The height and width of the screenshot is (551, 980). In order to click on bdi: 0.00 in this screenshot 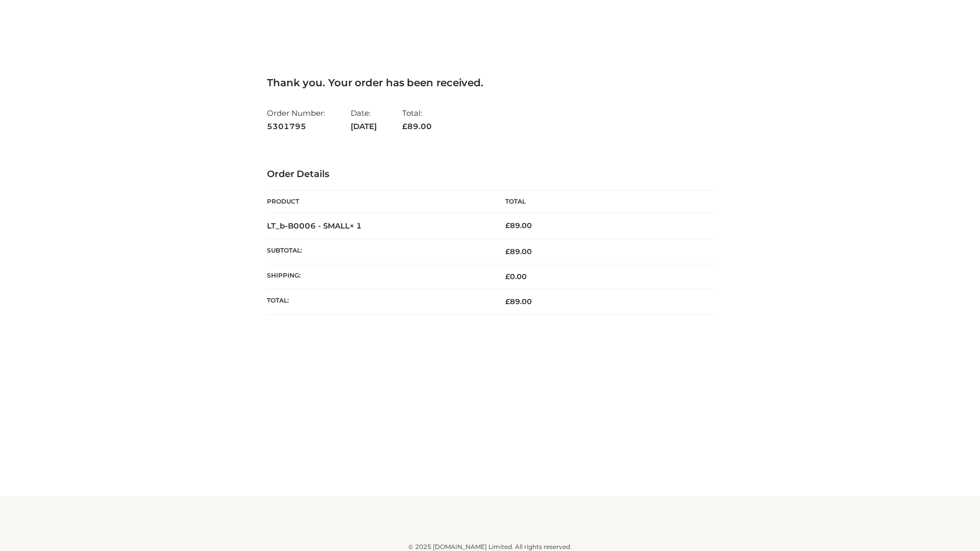, I will do `click(516, 277)`.